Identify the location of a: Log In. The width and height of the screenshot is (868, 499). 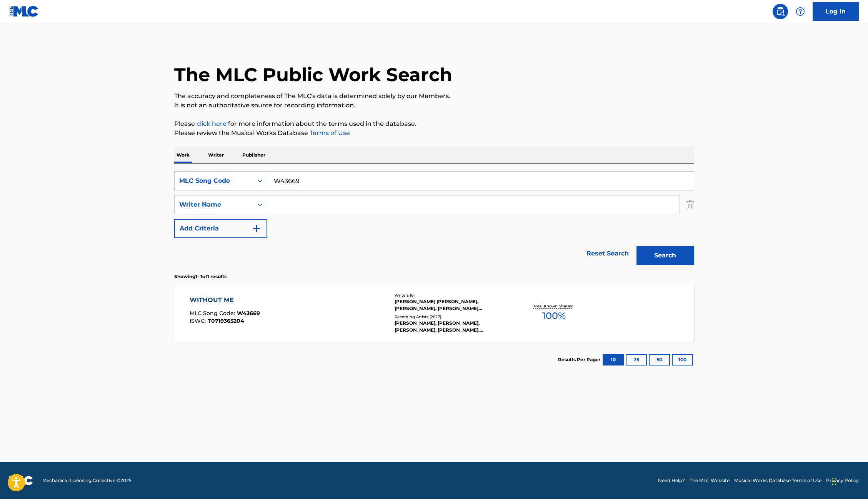
(835, 12).